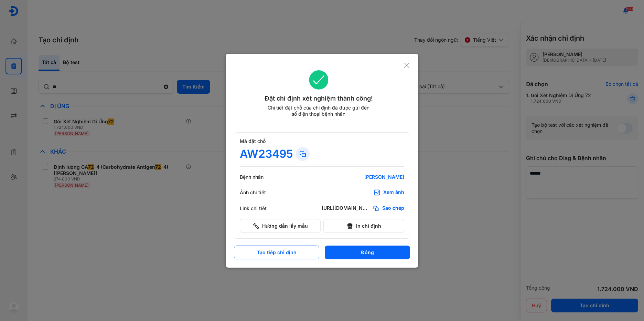 This screenshot has width=644, height=321. Describe the element at coordinates (394, 208) in the screenshot. I see `span: Sao chép` at that location.